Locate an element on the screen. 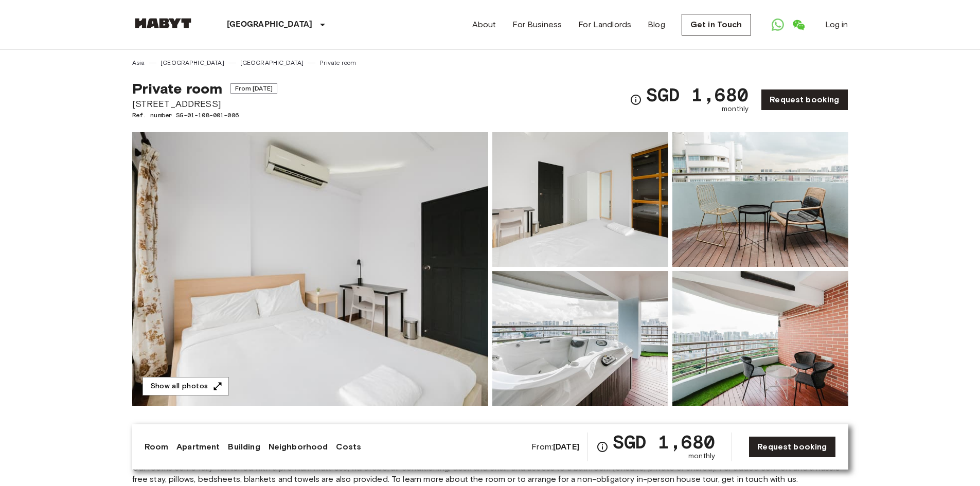  a: About is located at coordinates (484, 25).